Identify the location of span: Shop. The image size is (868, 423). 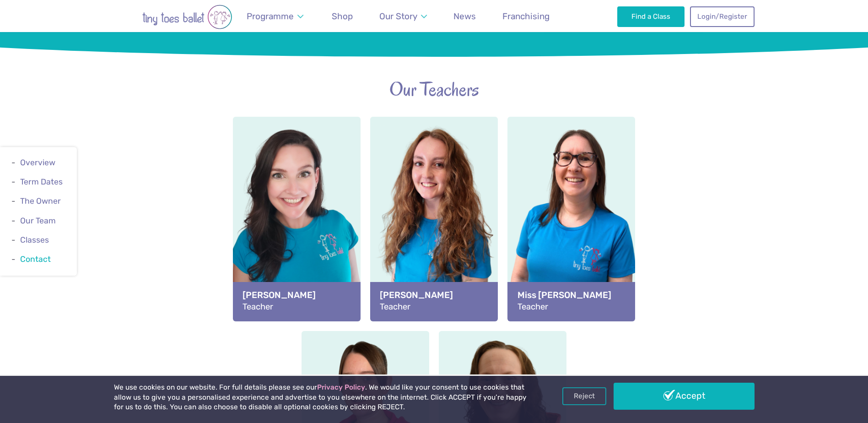
(342, 16).